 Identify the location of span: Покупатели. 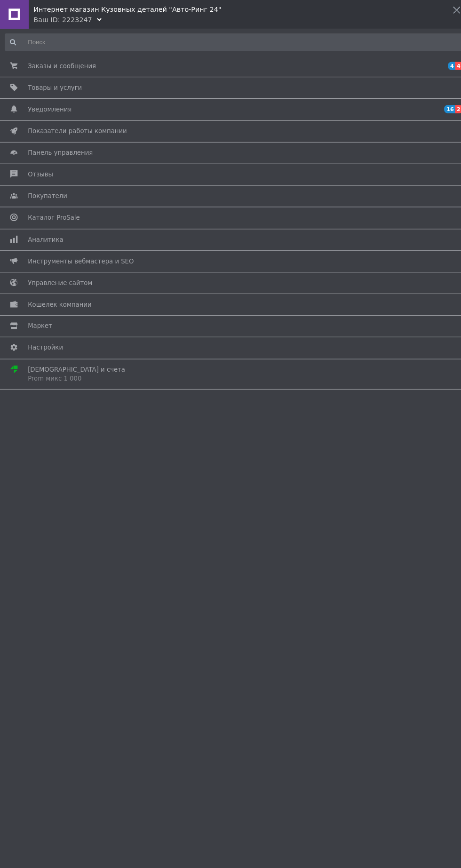
(46, 192).